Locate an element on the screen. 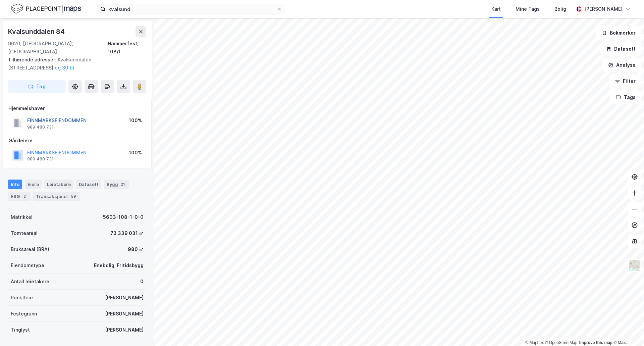 The width and height of the screenshot is (644, 346). div: Hammerfest, 108/1 is located at coordinates (127, 48).